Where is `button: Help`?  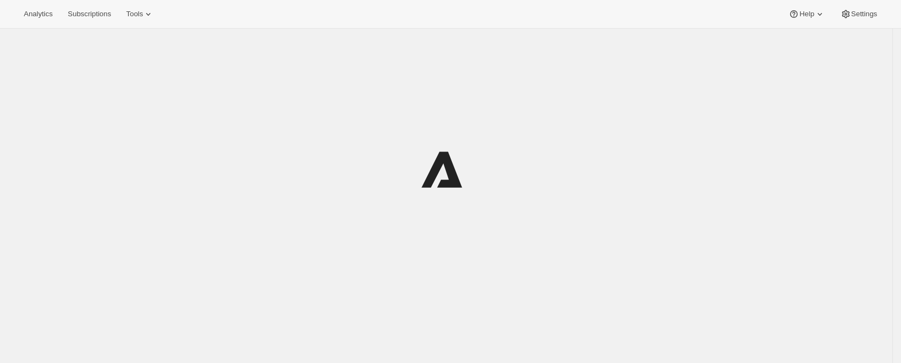 button: Help is located at coordinates (806, 14).